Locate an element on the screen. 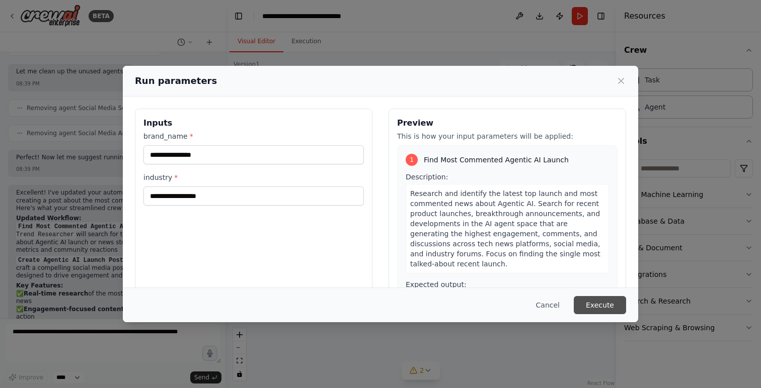 This screenshot has height=388, width=761. h3: Inputs is located at coordinates (254, 123).